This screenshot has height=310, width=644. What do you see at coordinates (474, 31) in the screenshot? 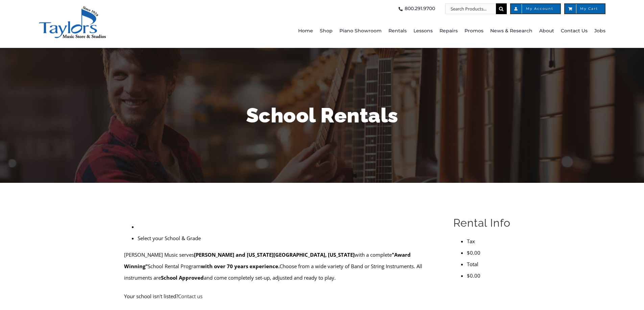
I see `a: Promos` at bounding box center [474, 31].